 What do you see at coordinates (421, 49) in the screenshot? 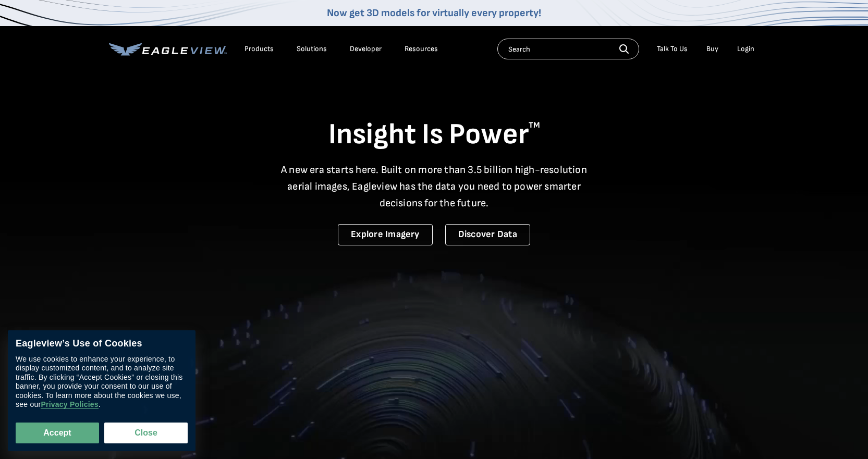
I see `div: Resources` at bounding box center [421, 49].